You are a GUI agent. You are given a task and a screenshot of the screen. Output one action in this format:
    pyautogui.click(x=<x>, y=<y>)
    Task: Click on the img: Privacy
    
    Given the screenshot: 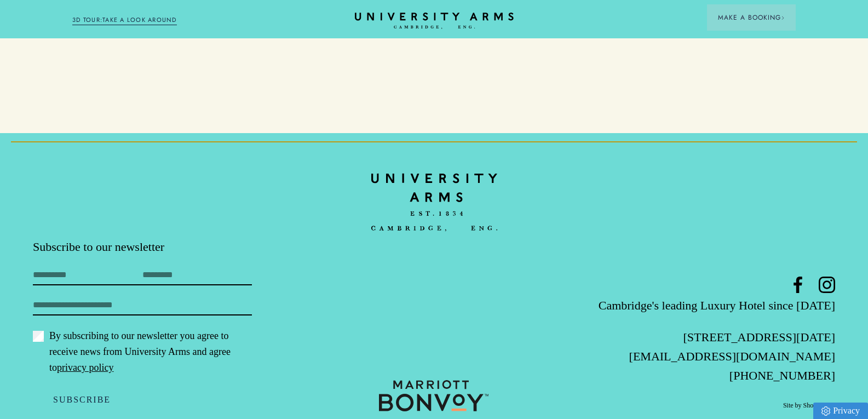 What is the action you would take?
    pyautogui.click(x=826, y=411)
    